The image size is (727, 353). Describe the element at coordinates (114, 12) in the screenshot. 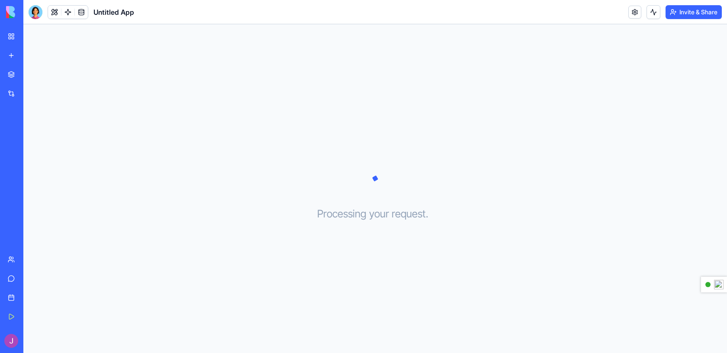

I see `span: Untitled App` at that location.